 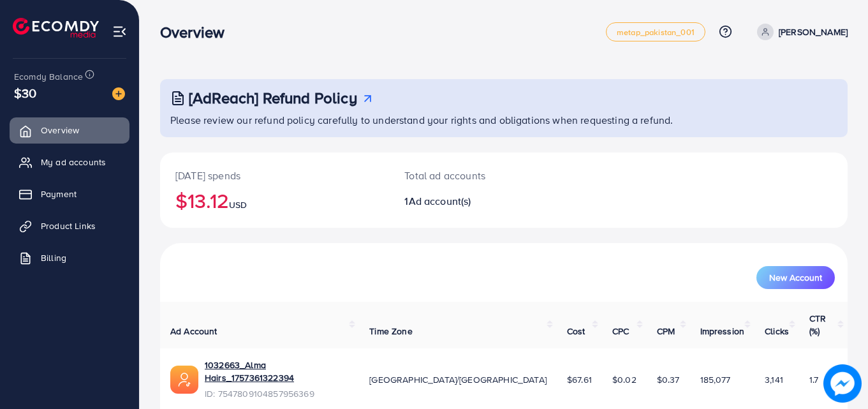 I want to click on span: Ecomdy Balance, so click(x=48, y=77).